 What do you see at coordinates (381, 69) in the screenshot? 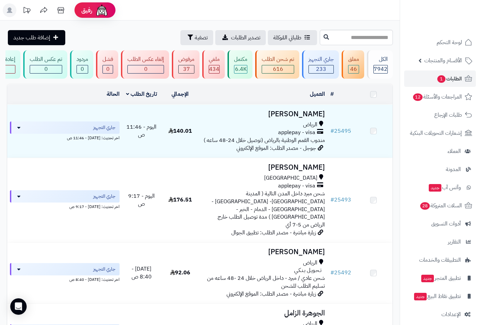
I see `span: 7942` at bounding box center [381, 69].